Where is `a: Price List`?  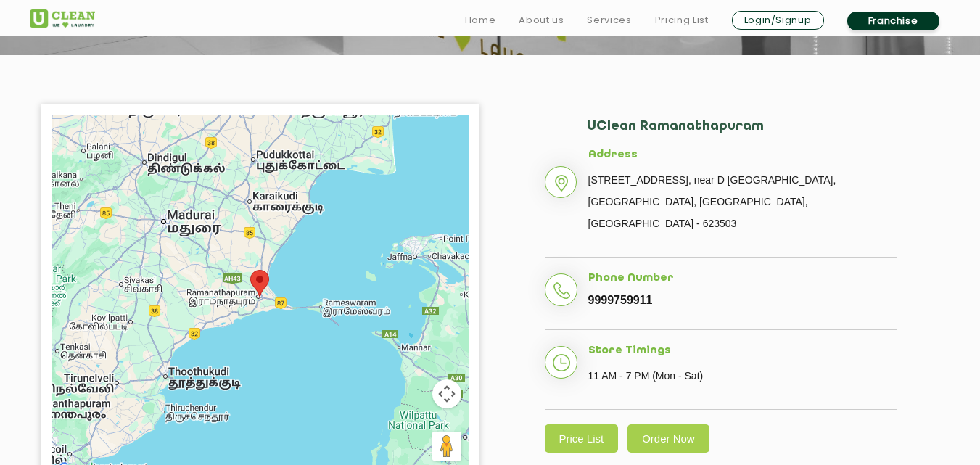 a: Price List is located at coordinates (581, 438).